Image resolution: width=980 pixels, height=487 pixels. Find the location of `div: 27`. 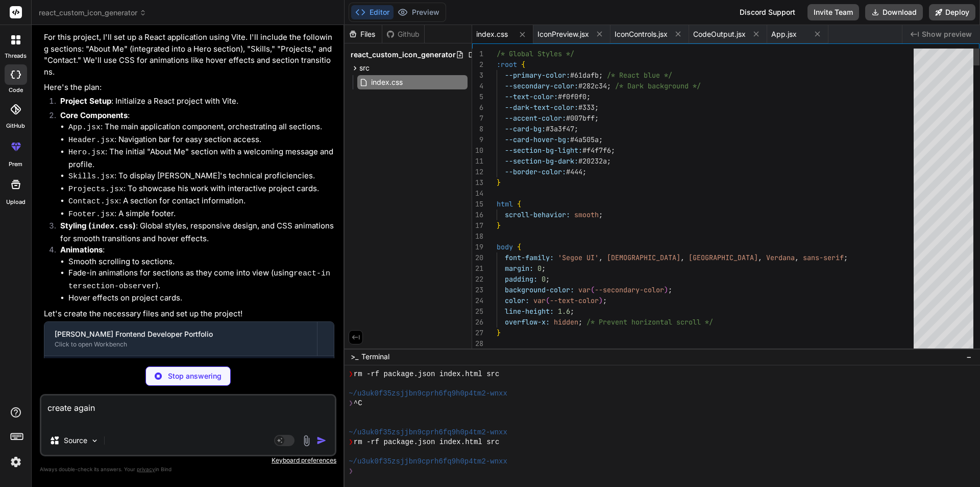

div: 27 is located at coordinates (477, 332).